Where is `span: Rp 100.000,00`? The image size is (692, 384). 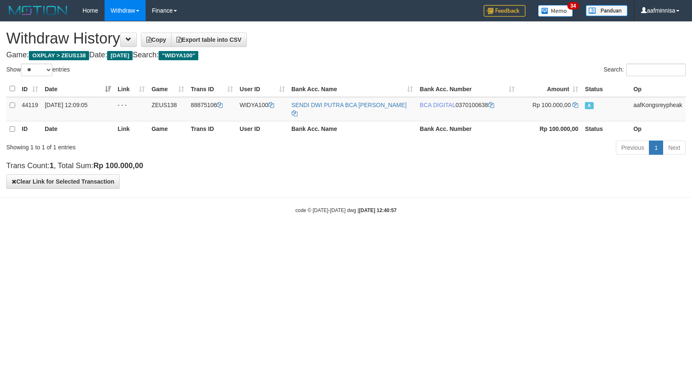
span: Rp 100.000,00 is located at coordinates (552, 105).